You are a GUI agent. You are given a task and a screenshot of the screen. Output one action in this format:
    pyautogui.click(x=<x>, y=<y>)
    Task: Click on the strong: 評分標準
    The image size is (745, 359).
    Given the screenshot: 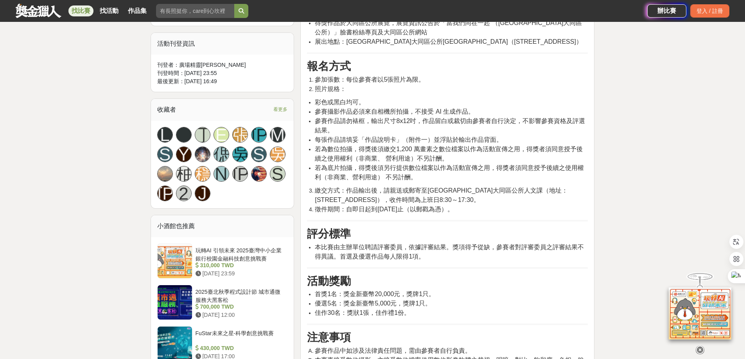 What is the action you would take?
    pyautogui.click(x=329, y=234)
    